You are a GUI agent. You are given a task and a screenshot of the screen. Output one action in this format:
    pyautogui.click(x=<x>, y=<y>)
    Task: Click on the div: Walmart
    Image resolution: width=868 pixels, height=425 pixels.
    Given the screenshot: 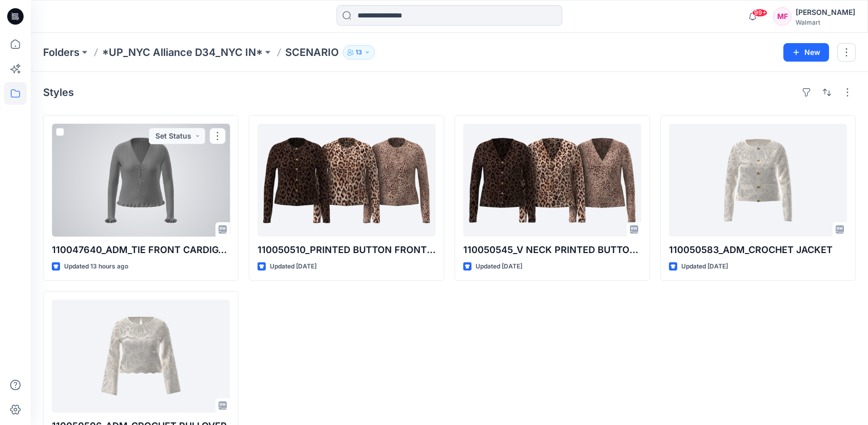 What is the action you would take?
    pyautogui.click(x=825, y=22)
    